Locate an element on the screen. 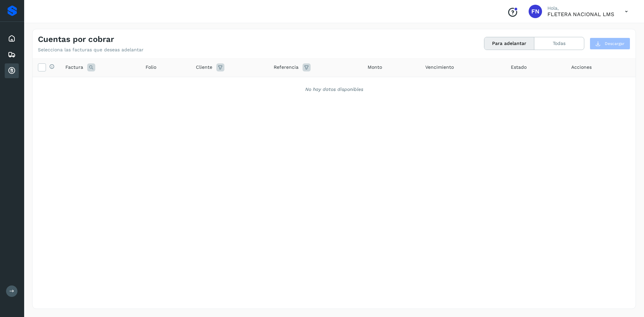  span: Cliente is located at coordinates (204, 67).